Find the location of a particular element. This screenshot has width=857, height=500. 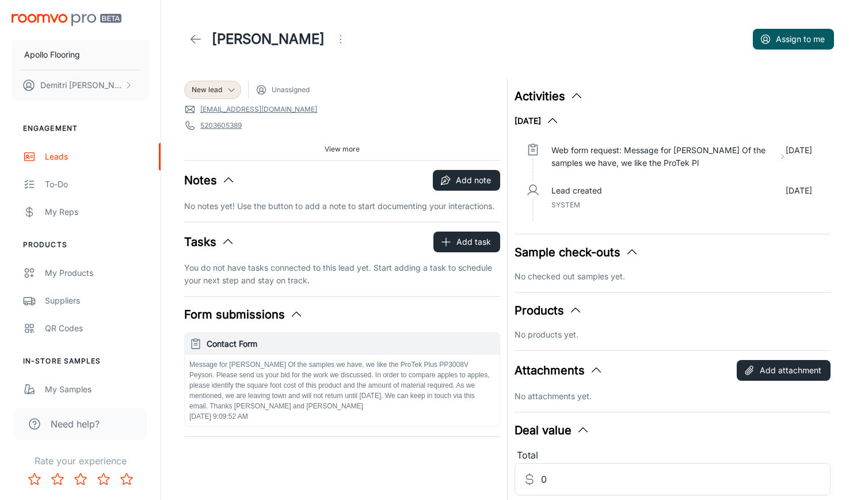

h6: Contact Form is located at coordinates (351, 344).